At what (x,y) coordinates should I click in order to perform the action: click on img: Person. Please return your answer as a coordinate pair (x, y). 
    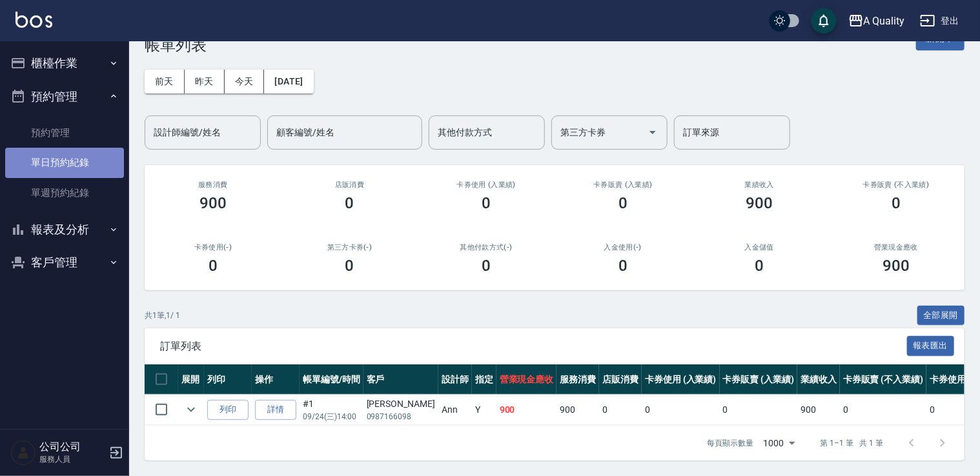
    Looking at the image, I should click on (23, 453).